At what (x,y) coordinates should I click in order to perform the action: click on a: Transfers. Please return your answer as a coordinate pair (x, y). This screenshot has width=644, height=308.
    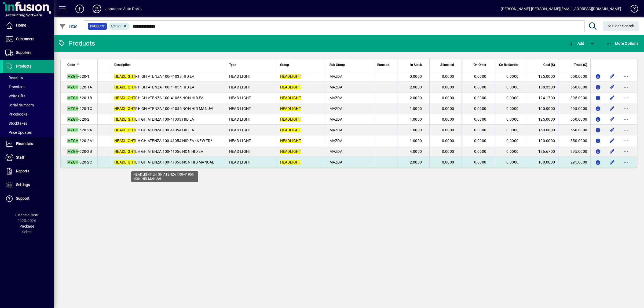
    Looking at the image, I should click on (28, 87).